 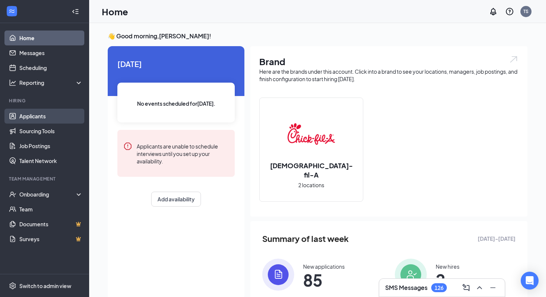 What do you see at coordinates (466, 287) in the screenshot?
I see `button: ComposeMessage` at bounding box center [466, 287].